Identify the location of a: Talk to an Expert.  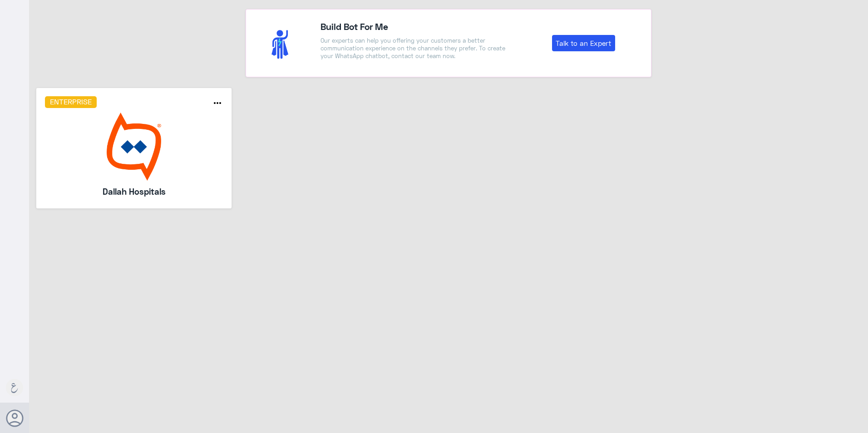
(584, 43).